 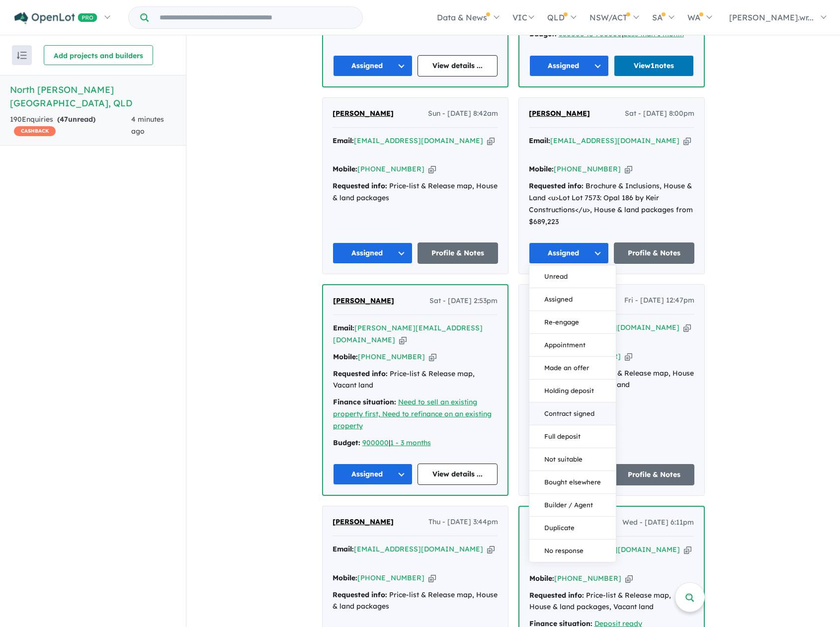 What do you see at coordinates (375, 443) in the screenshot?
I see `a: 900000` at bounding box center [375, 443].